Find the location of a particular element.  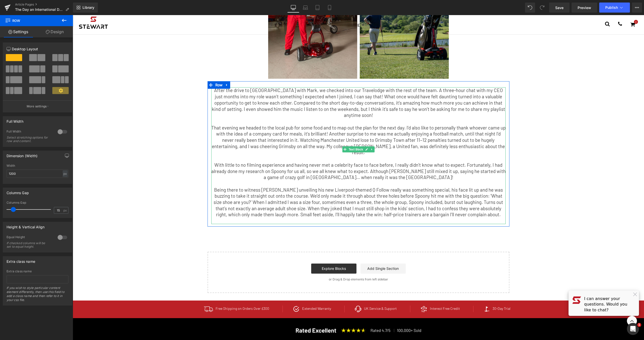

p: More settings is located at coordinates (37, 107).